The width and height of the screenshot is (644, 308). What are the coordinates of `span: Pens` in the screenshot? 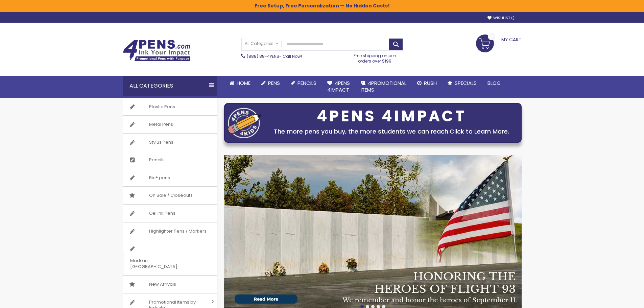 It's located at (274, 83).